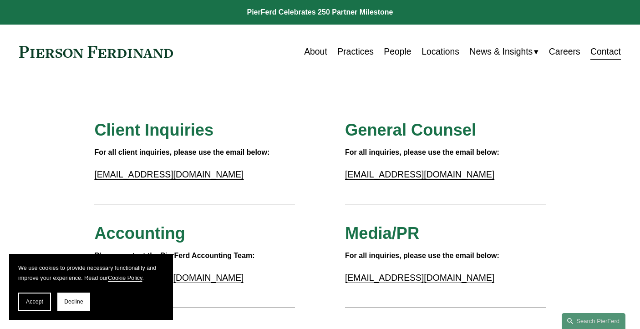 This screenshot has width=640, height=329. What do you see at coordinates (382, 233) in the screenshot?
I see `span: Media/PR` at bounding box center [382, 233].